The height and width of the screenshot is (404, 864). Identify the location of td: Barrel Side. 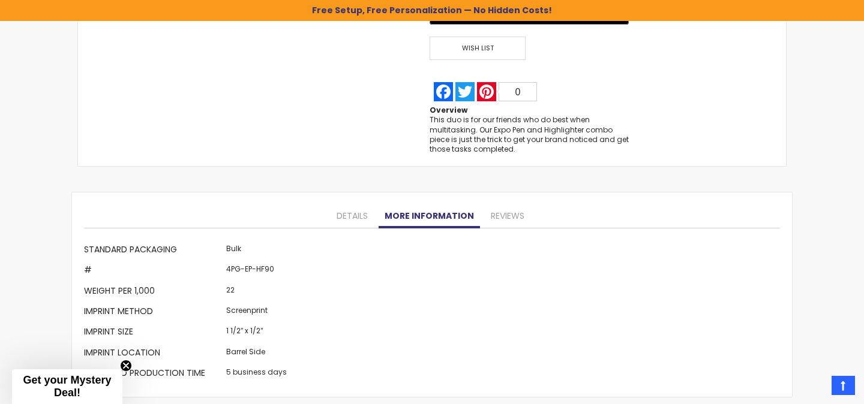
(256, 354).